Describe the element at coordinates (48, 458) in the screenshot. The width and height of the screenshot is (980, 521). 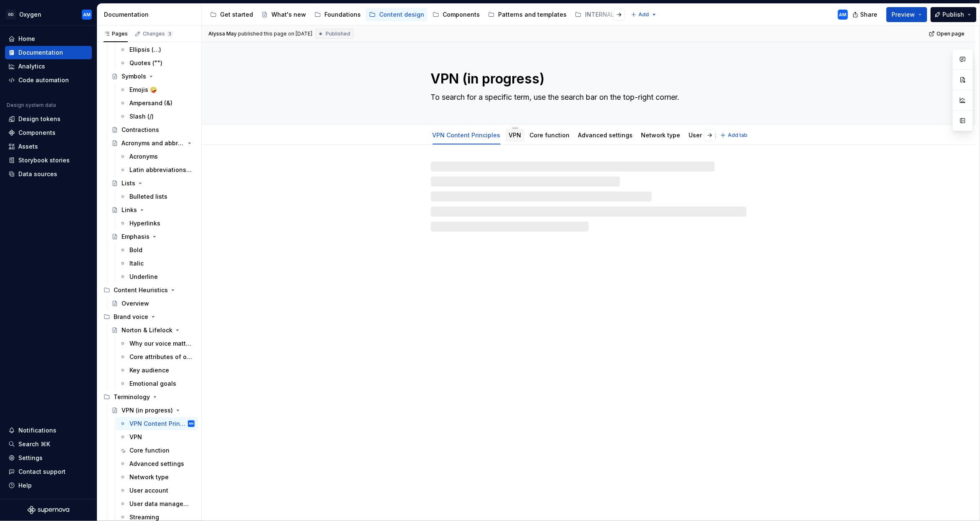
I see `a: Settings` at that location.